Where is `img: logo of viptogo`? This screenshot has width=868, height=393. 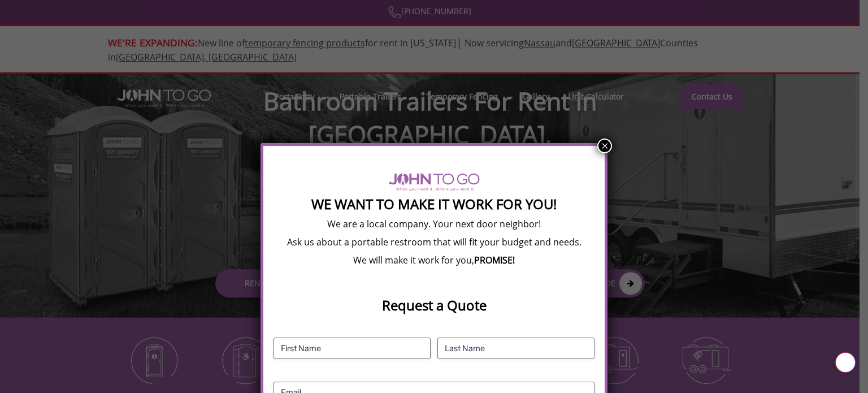 img: logo of viptogo is located at coordinates (434, 182).